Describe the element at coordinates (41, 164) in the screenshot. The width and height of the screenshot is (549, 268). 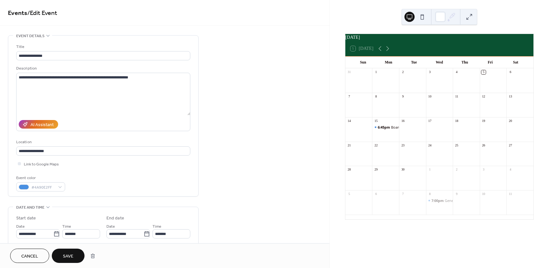
I see `span: Link to Google Maps` at that location.